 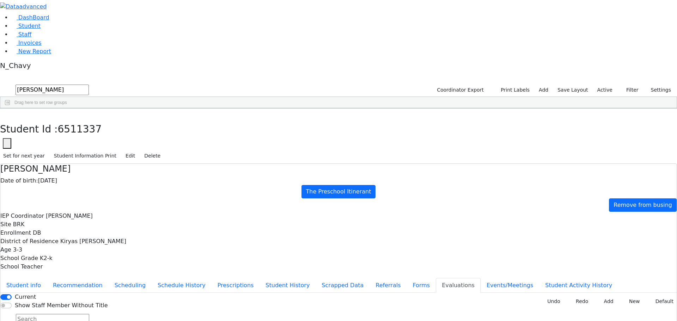 I want to click on span: 3-3, so click(x=18, y=249).